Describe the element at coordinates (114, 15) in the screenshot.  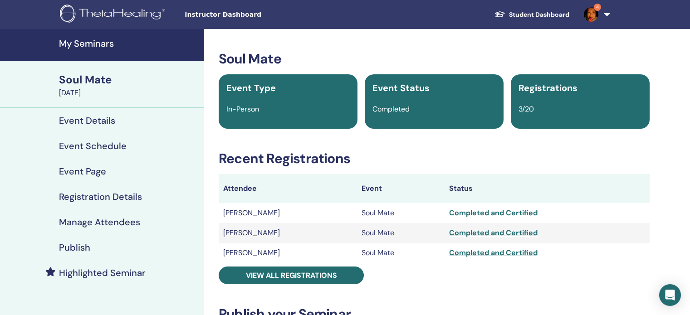
I see `img: logo.png` at that location.